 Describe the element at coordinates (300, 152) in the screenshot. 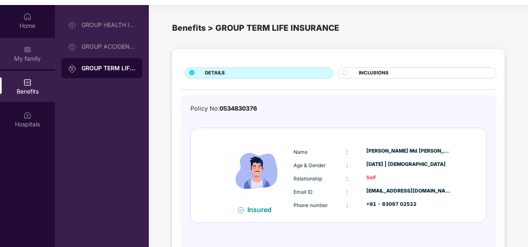

I see `span: Name` at that location.